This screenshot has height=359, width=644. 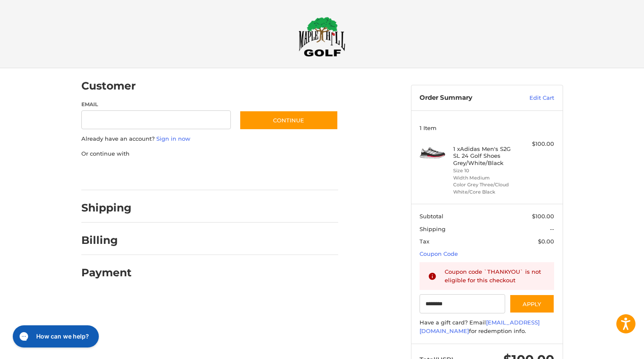 What do you see at coordinates (209, 139) in the screenshot?
I see `p: Already have an account?` at bounding box center [209, 139].